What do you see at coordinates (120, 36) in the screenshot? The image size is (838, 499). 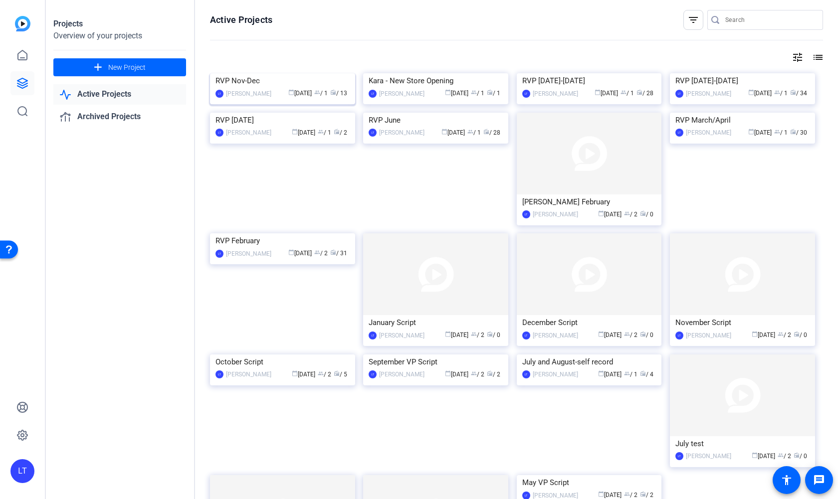 I see `div: Overview of your projects` at bounding box center [120, 36].